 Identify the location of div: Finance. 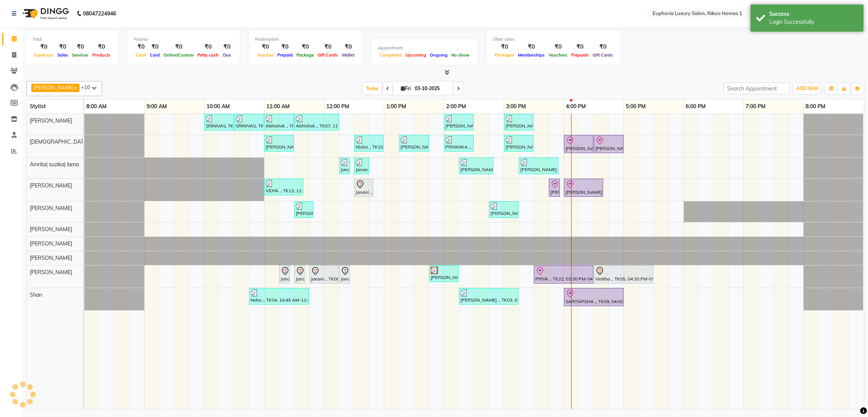
(184, 39).